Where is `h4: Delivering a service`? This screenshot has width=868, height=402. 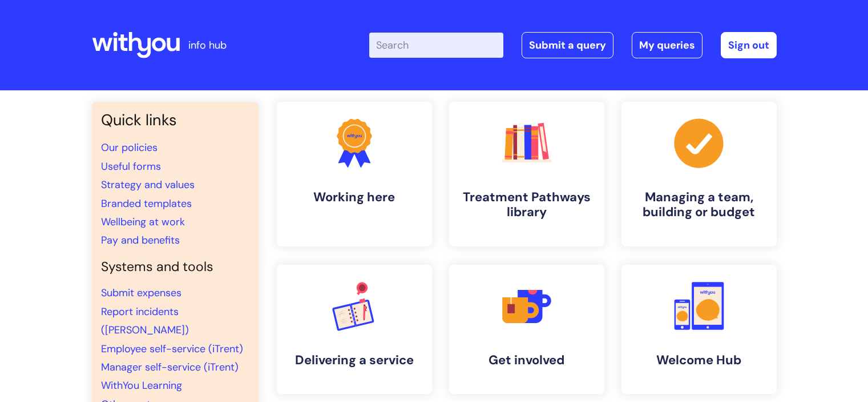 h4: Delivering a service is located at coordinates (355, 360).